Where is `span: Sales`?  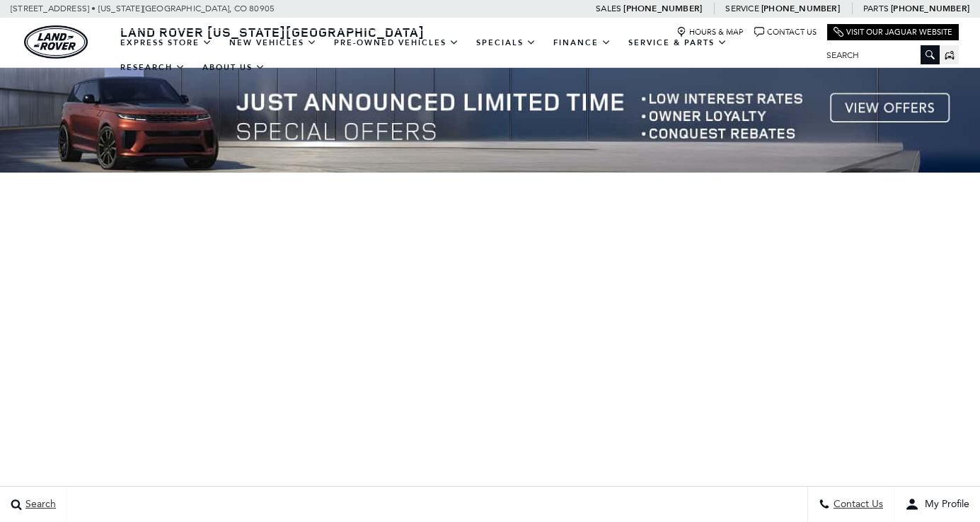
span: Sales is located at coordinates (609, 9).